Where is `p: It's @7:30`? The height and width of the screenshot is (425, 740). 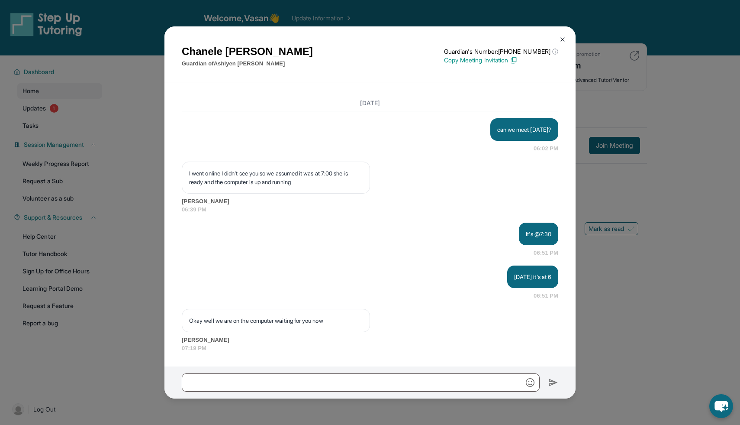 p: It's @7:30 is located at coordinates (539, 234).